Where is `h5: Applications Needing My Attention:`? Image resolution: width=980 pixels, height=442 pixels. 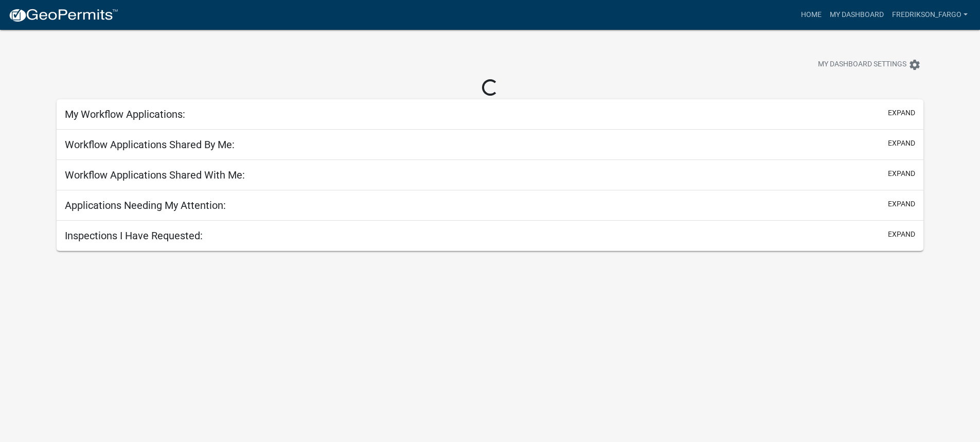
h5: Applications Needing My Attention: is located at coordinates (146, 205).